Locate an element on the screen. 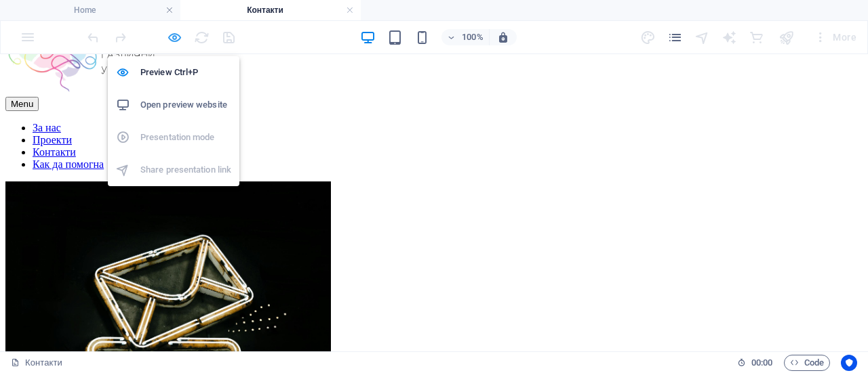 This screenshot has height=373, width=868. h6: Open preview website is located at coordinates (186, 105).